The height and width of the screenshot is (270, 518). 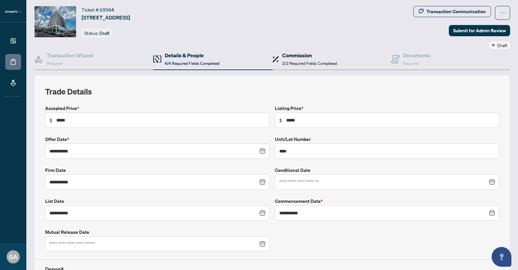 What do you see at coordinates (501, 257) in the screenshot?
I see `button: Open asap` at bounding box center [501, 257].